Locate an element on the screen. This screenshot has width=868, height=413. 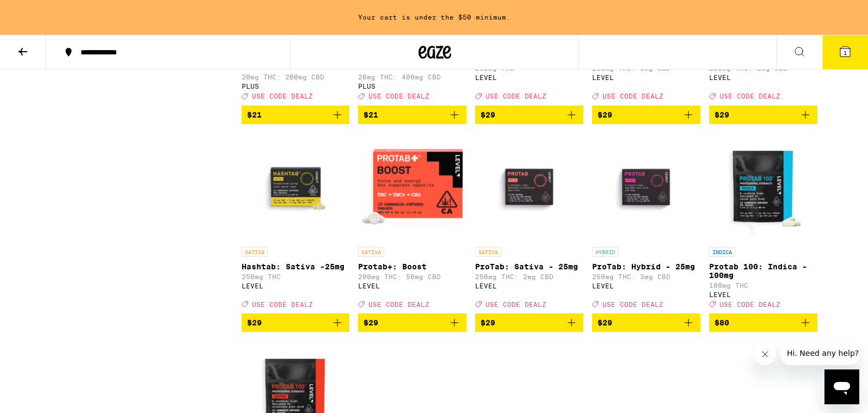
a: Open page for ProTab: Hybrid - 25mg from LEVEL is located at coordinates (646, 223).